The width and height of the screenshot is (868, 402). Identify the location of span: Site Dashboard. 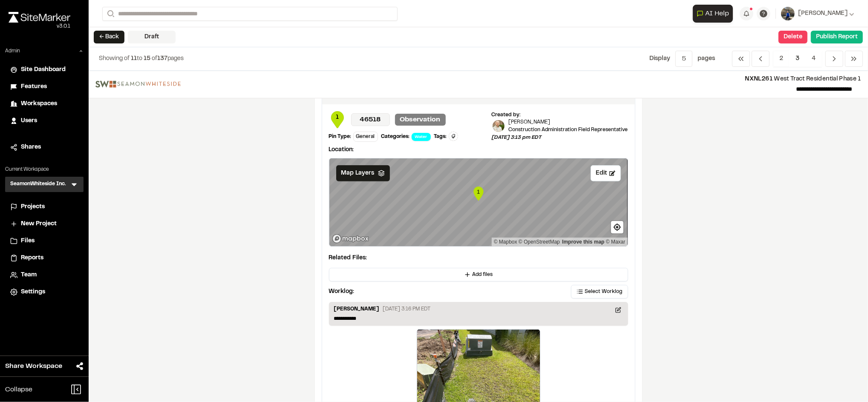
(43, 70).